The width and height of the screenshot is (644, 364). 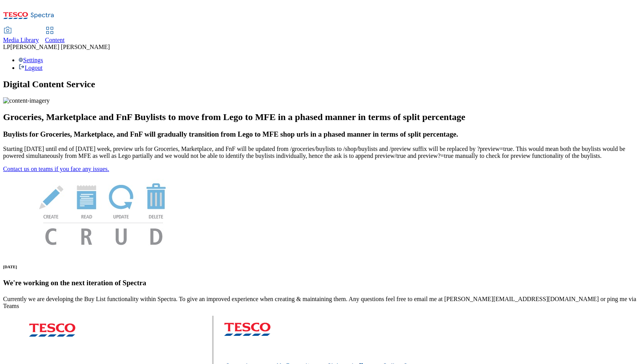 What do you see at coordinates (103, 213) in the screenshot?
I see `img: News Image` at bounding box center [103, 213].